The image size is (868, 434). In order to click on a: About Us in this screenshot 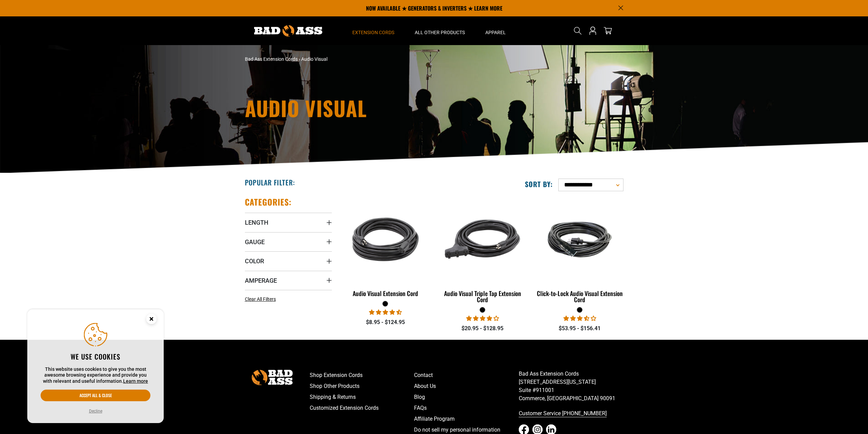, I will do `click(466, 386)`.